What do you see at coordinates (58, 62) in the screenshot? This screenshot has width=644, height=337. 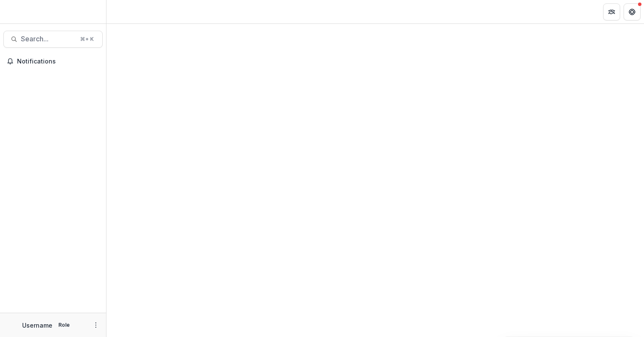 I see `span: Notifications` at bounding box center [58, 62].